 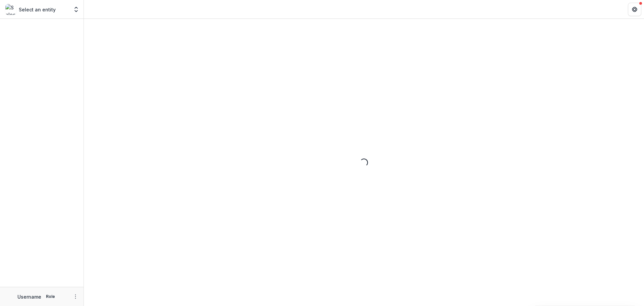 What do you see at coordinates (11, 9) in the screenshot?
I see `img: Select an entity` at bounding box center [11, 9].